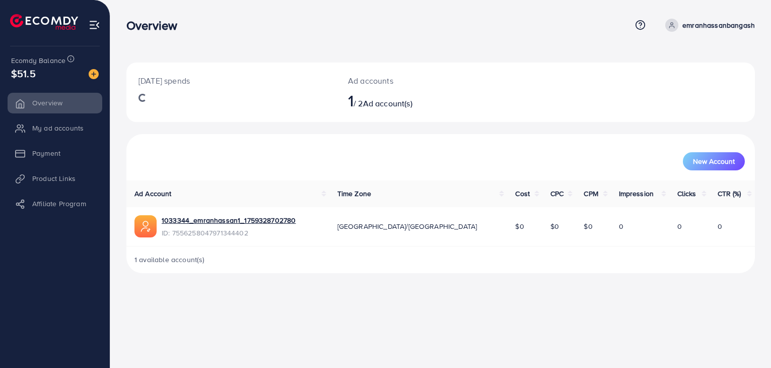  Describe the element at coordinates (708, 25) in the screenshot. I see `a: emranhassanbangash` at that location.